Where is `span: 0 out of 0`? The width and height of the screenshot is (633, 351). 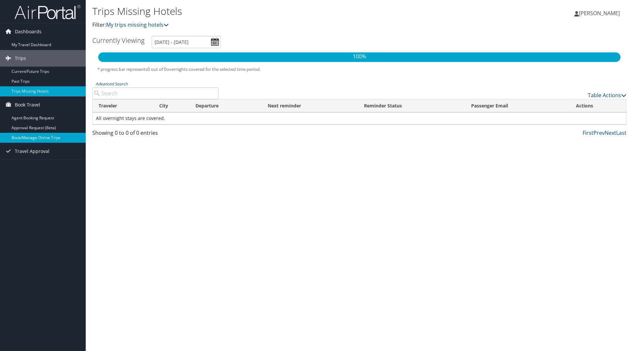 span: 0 out of 0 is located at coordinates (157, 69).